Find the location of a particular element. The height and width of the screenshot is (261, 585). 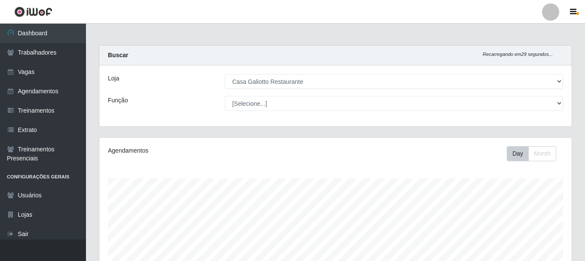

button: Day is located at coordinates (517, 153).